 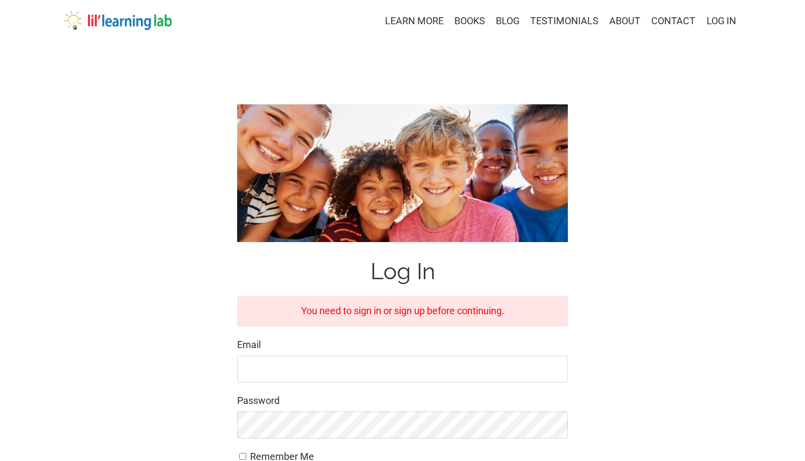 I want to click on a: TESTIMONIALS, so click(x=564, y=21).